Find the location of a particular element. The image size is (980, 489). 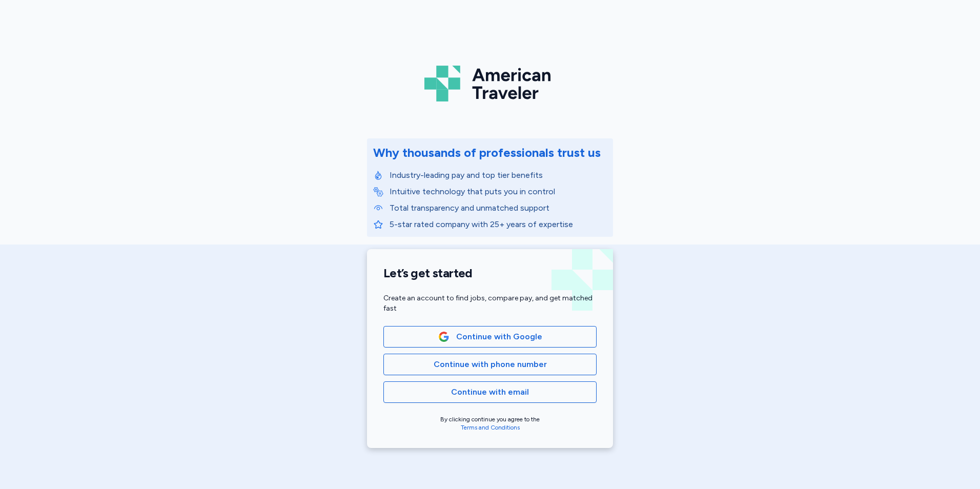

span: Continue with email is located at coordinates (490, 392).